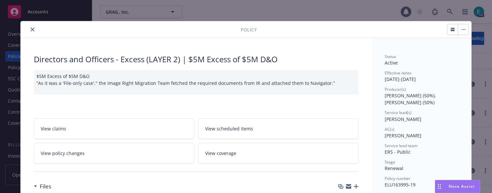 The height and width of the screenshot is (193, 492). Describe the element at coordinates (390, 129) in the screenshot. I see `span: AC(s)` at that location.